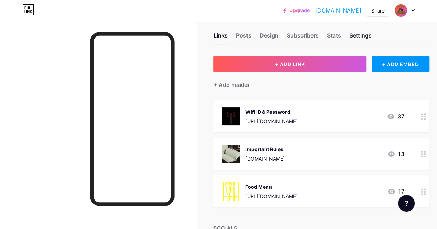  I want to click on img: anjanihomes, so click(401, 10).